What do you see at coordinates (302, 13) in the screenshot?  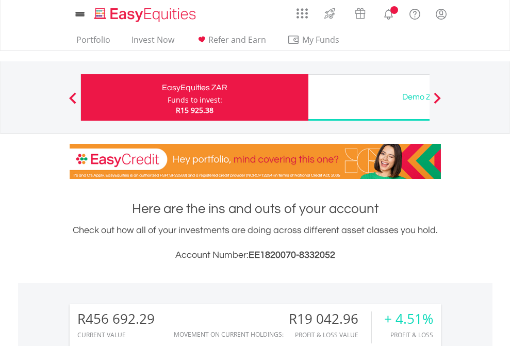 I see `img: grid-menu-icon.svg` at bounding box center [302, 13].